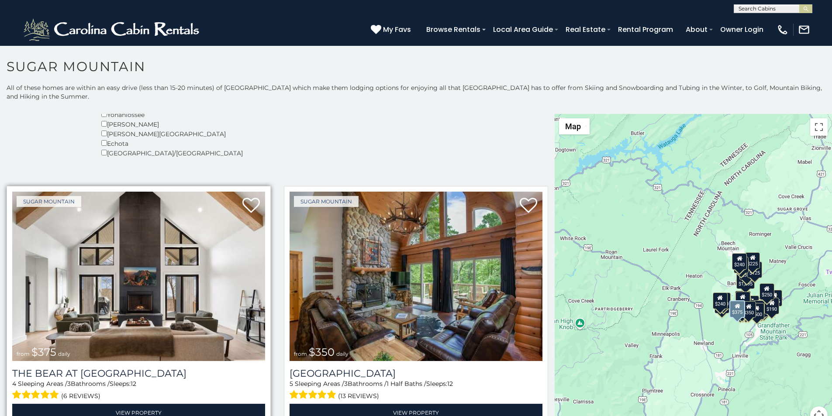 This screenshot has width=832, height=416. What do you see at coordinates (749, 310) in the screenshot?
I see `div: $350` at bounding box center [749, 310].